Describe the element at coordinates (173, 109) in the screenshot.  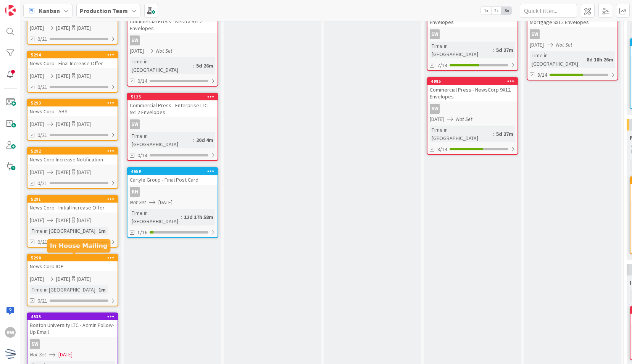
I see `div: Commercial Press - Enterprise LTC 9x12 Envelopes` at that location.